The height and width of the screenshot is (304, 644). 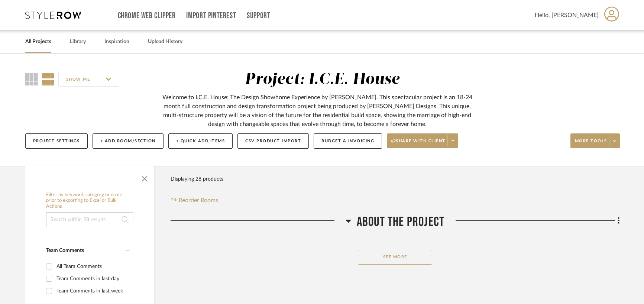 What do you see at coordinates (400, 222) in the screenshot?
I see `span: ABOUT THE PROJECT` at bounding box center [400, 222].